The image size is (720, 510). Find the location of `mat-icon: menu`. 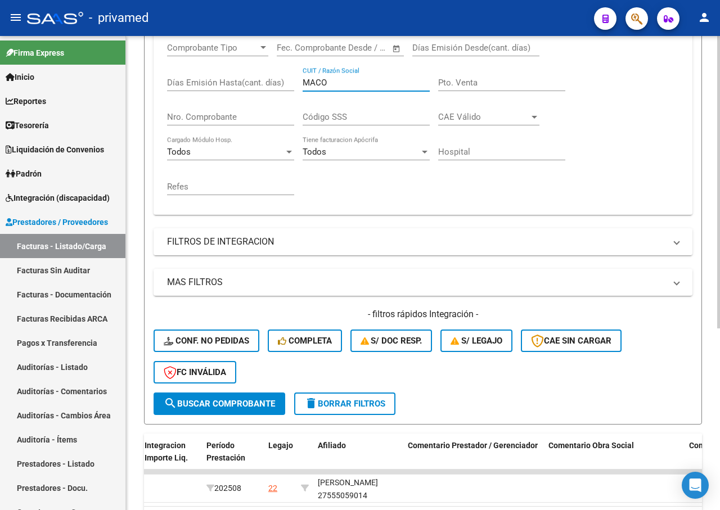

mat-icon: menu is located at coordinates (16, 17).